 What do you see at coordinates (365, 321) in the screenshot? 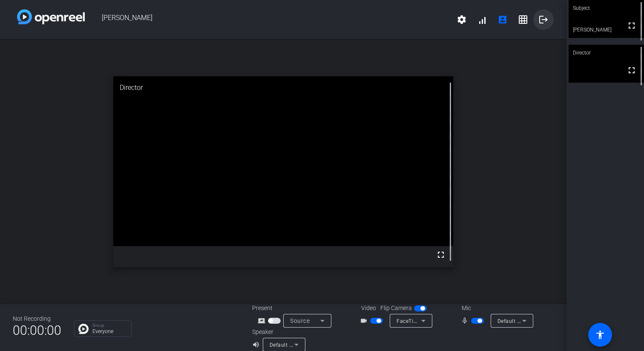
I see `mat-icon: videocam_outline` at bounding box center [365, 321].